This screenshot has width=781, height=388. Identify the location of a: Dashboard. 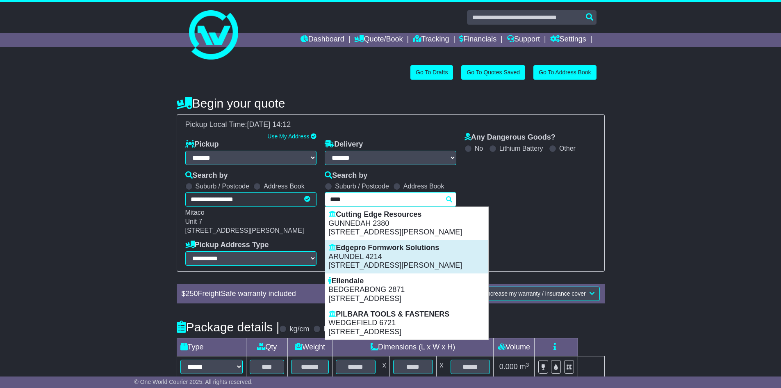
(322, 40).